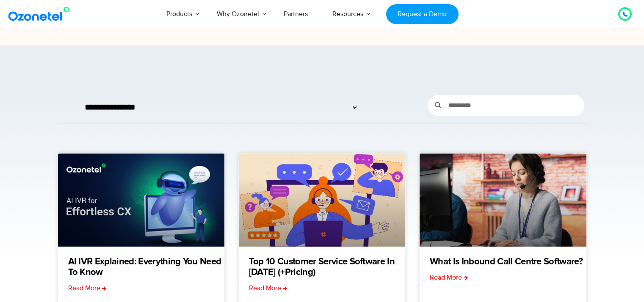  Describe the element at coordinates (506, 262) in the screenshot. I see `a: What Is Inbound Call Centre Software?` at that location.